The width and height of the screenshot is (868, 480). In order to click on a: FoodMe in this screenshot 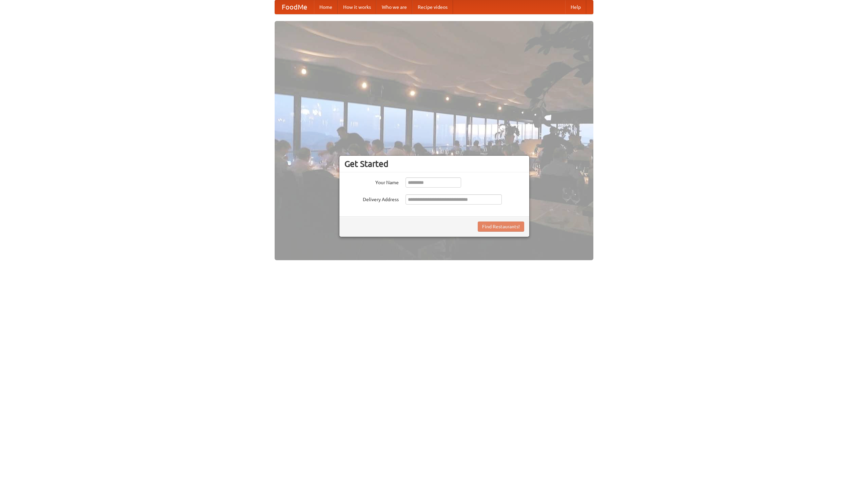, I will do `click(295, 7)`.